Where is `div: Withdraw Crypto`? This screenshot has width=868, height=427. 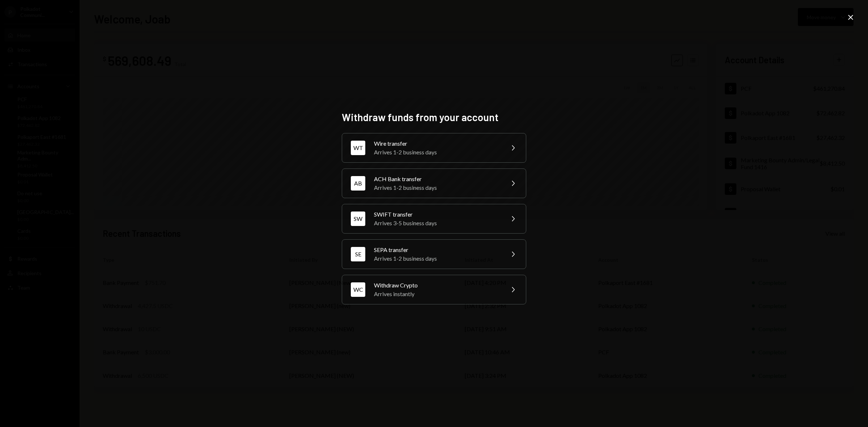
div: Withdraw Crypto is located at coordinates (437, 285).